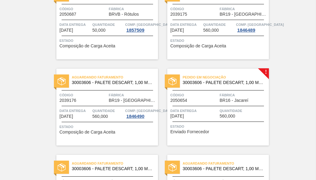 The image size is (316, 180). What do you see at coordinates (177, 30) in the screenshot?
I see `span: 21/10/2025` at bounding box center [177, 30].